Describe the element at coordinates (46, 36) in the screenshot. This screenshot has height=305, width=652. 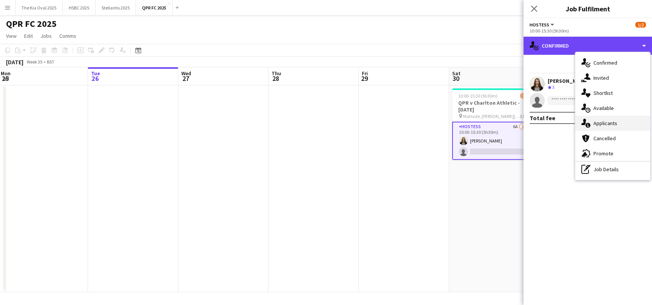
I see `a: Jobs` at that location.